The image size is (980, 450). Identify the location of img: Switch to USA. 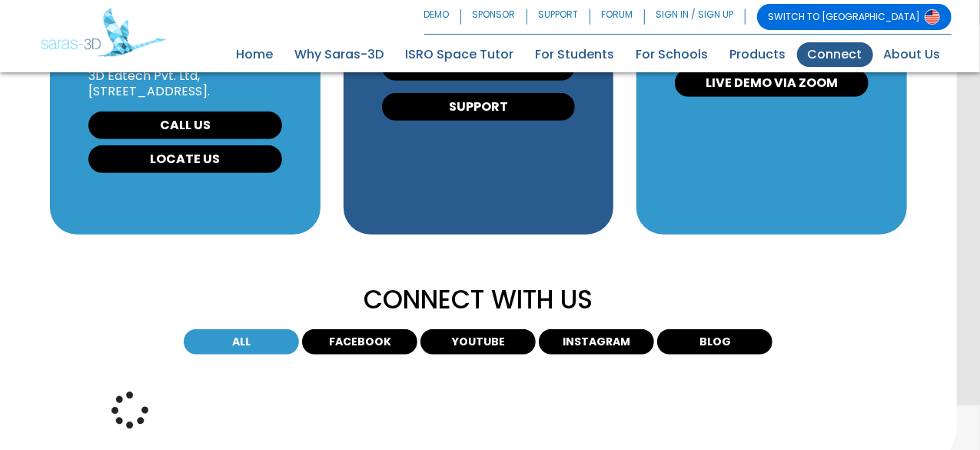
(932, 17).